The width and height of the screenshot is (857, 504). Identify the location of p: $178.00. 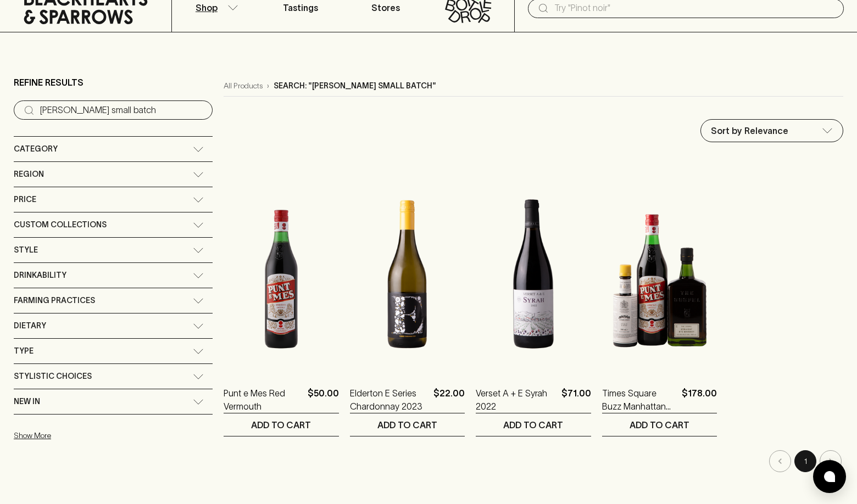
(700, 400).